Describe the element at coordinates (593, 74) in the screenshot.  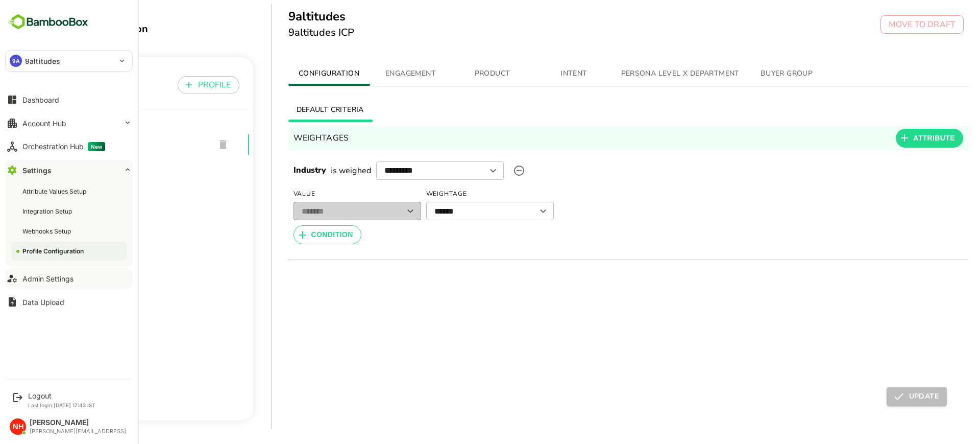
I see `div: simple tabs` at that location.